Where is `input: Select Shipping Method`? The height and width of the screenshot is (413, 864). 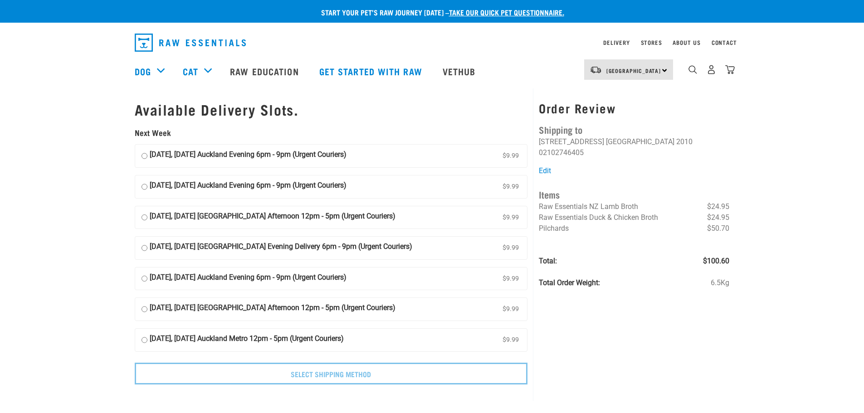 input: Select Shipping Method is located at coordinates (331, 374).